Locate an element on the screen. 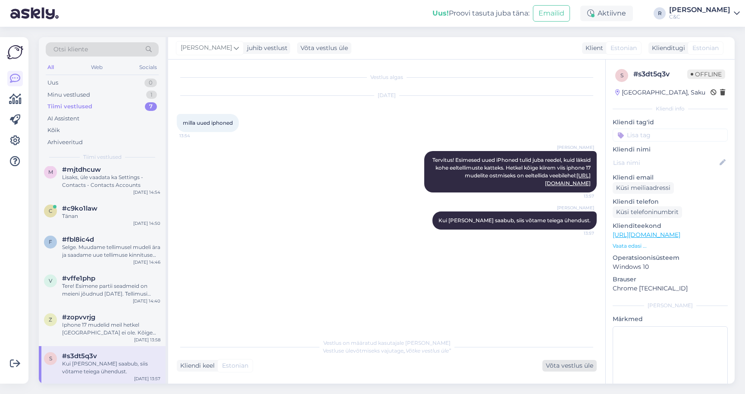  div: C&C is located at coordinates (700, 17).